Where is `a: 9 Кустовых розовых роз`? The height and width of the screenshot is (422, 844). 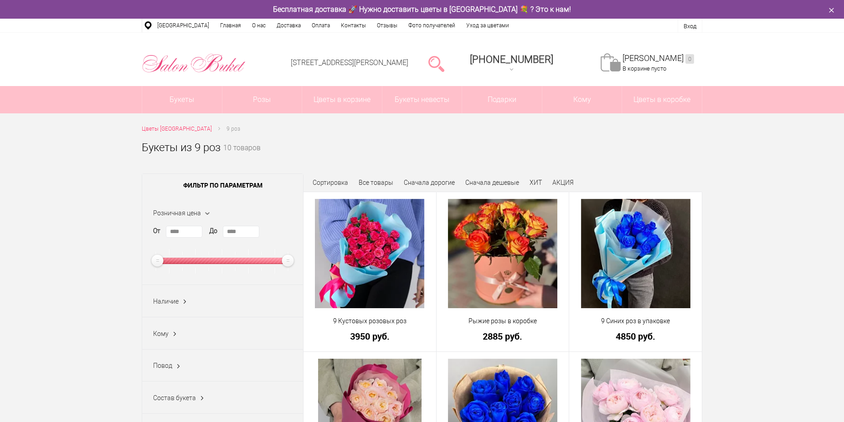
a: 9 Кустовых розовых роз is located at coordinates (370, 321).